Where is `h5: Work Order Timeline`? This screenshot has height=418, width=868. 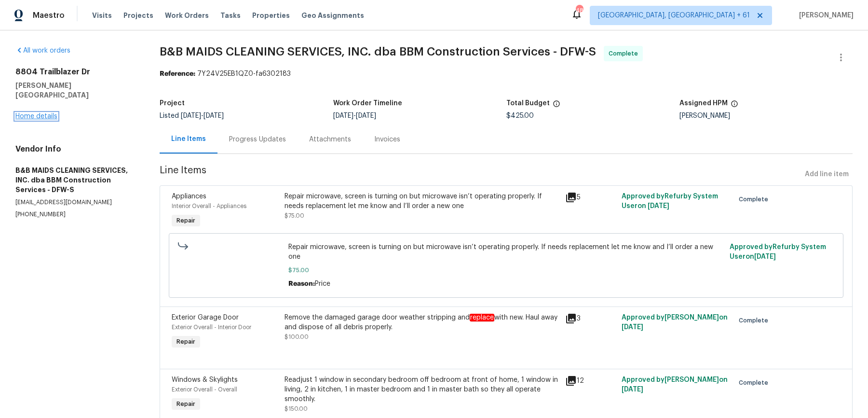
h5: Work Order Timeline is located at coordinates (367, 103).